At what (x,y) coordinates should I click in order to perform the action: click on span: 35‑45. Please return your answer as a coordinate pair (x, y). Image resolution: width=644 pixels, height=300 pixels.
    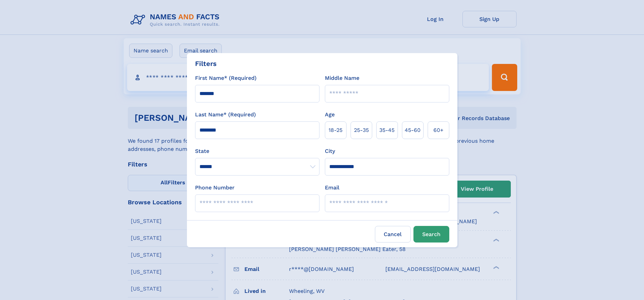
    Looking at the image, I should click on (387, 130).